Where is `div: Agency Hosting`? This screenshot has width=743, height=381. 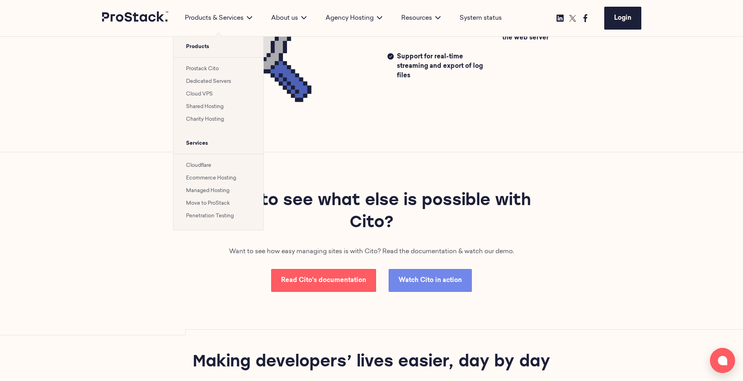
div: Agency Hosting is located at coordinates (354, 18).